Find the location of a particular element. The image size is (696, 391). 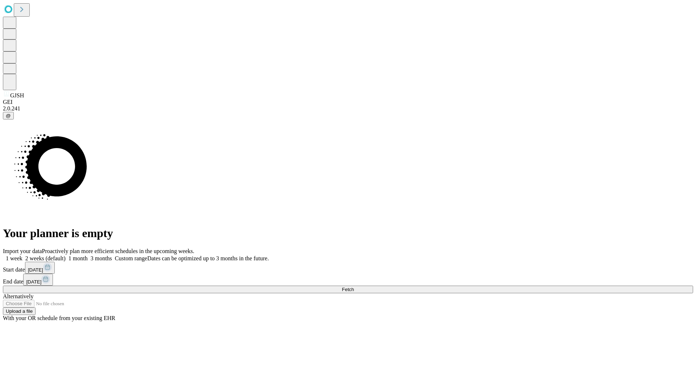

span: 2 weeks (default) is located at coordinates (45, 258).